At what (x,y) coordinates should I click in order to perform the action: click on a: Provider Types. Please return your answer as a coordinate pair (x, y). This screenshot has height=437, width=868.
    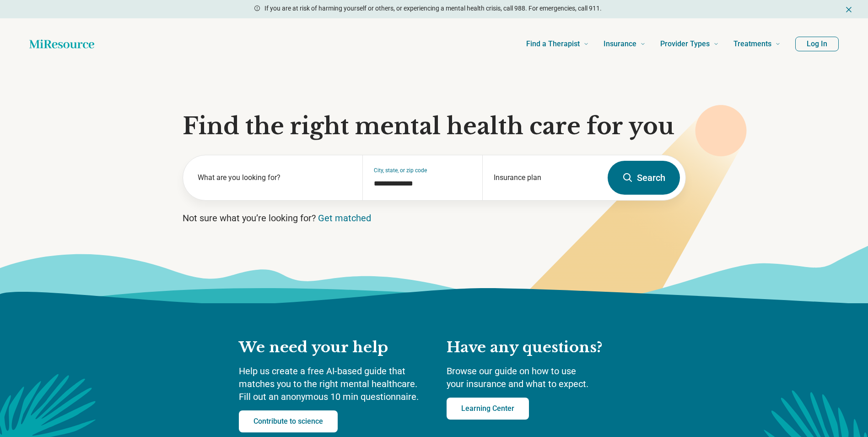
    Looking at the image, I should click on (689, 44).